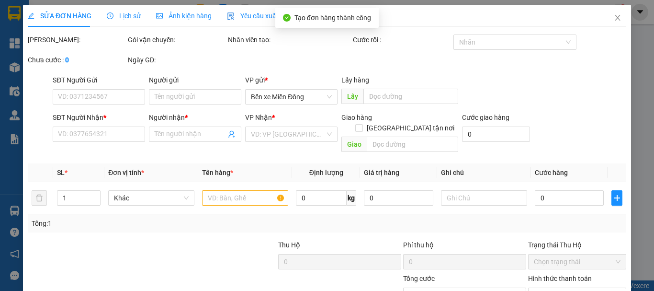  What do you see at coordinates (67, 60) in the screenshot?
I see `b: 0` at bounding box center [67, 60].